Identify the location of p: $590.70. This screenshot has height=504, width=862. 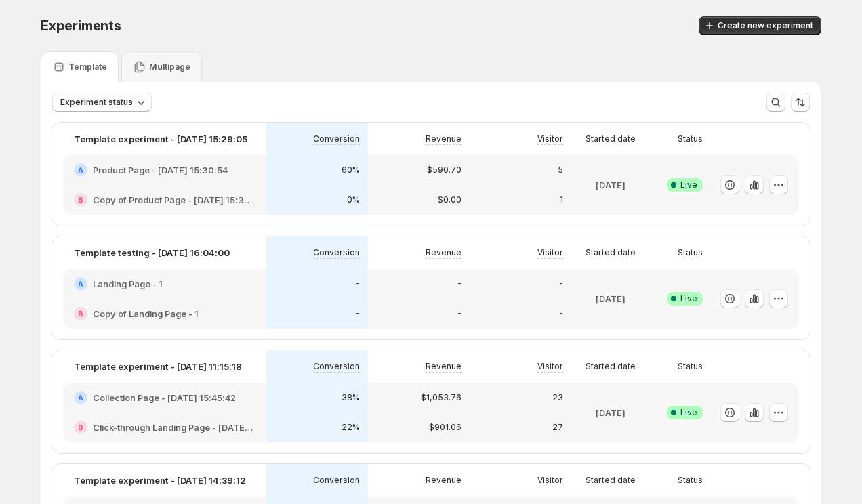
(444, 170).